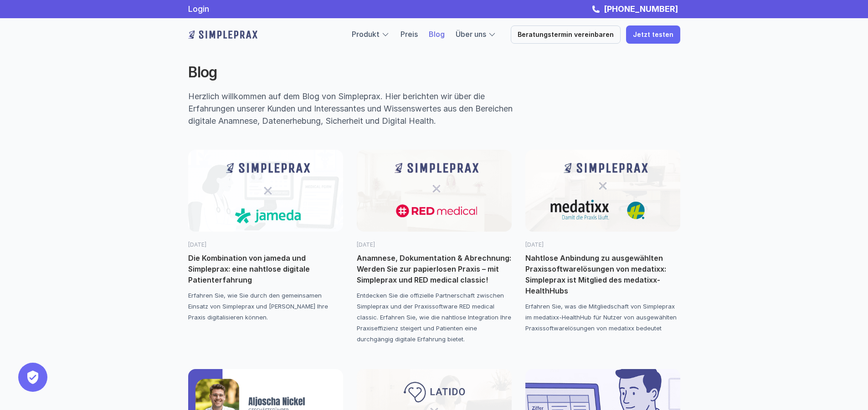 This screenshot has height=410, width=868. What do you see at coordinates (365, 35) in the screenshot?
I see `a: Produkt` at bounding box center [365, 35].